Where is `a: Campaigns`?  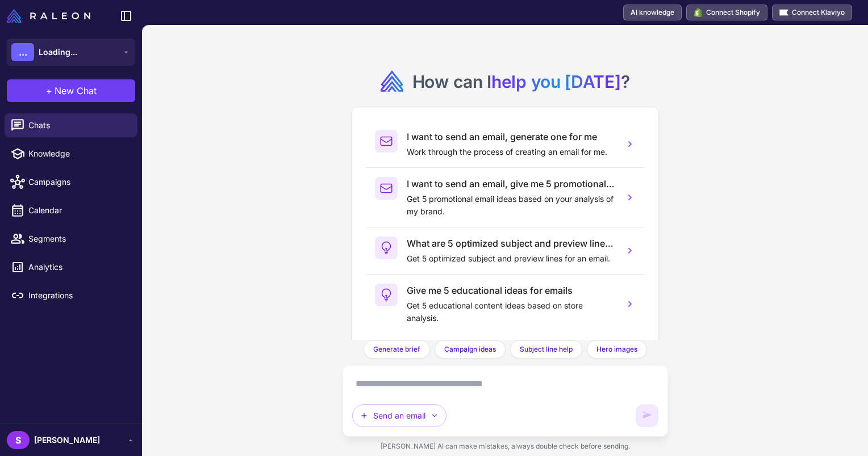 a: Campaigns is located at coordinates (71, 182).